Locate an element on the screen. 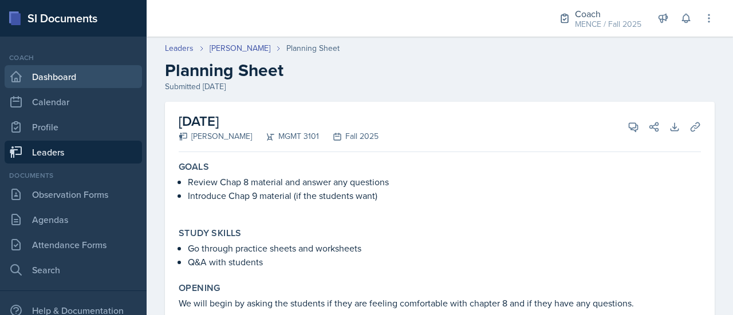  div: Planning Sheet is located at coordinates (312, 48).